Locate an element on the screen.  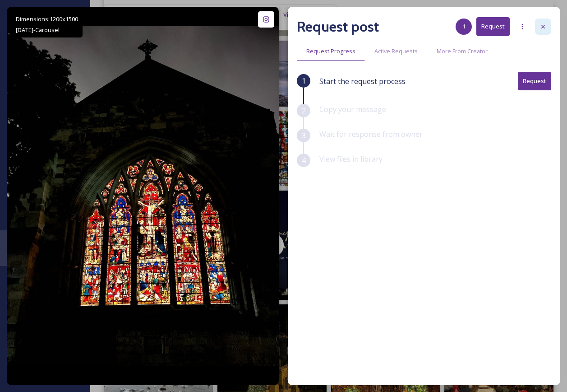
span: Copy your message is located at coordinates (353, 109).